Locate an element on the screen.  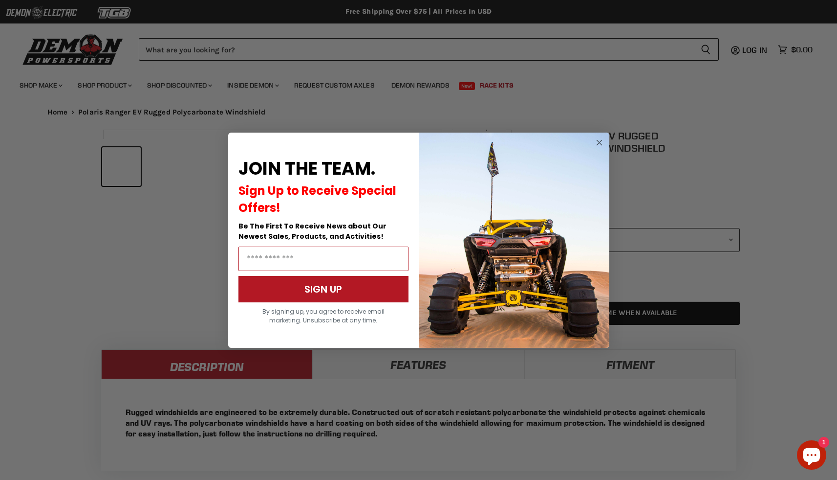
button: SIGN UP is located at coordinates (324, 289).